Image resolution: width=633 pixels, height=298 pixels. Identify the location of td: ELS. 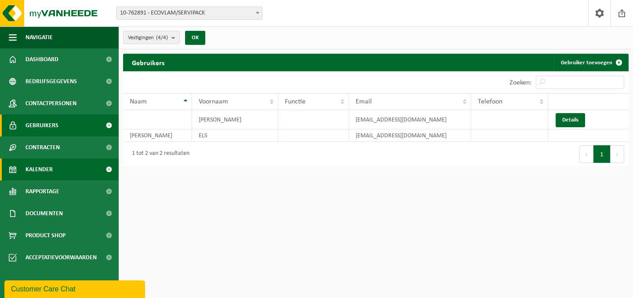
(235, 135).